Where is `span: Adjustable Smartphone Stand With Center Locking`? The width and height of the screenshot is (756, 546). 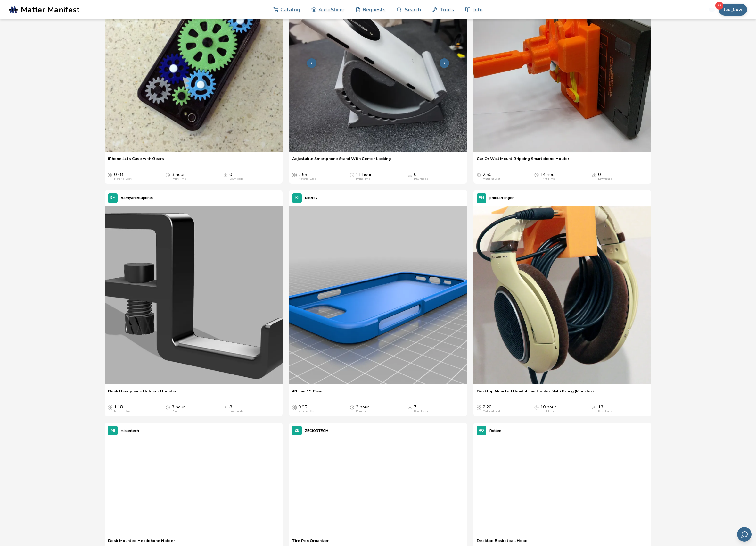
span: Adjustable Smartphone Stand With Center Locking is located at coordinates (342, 161).